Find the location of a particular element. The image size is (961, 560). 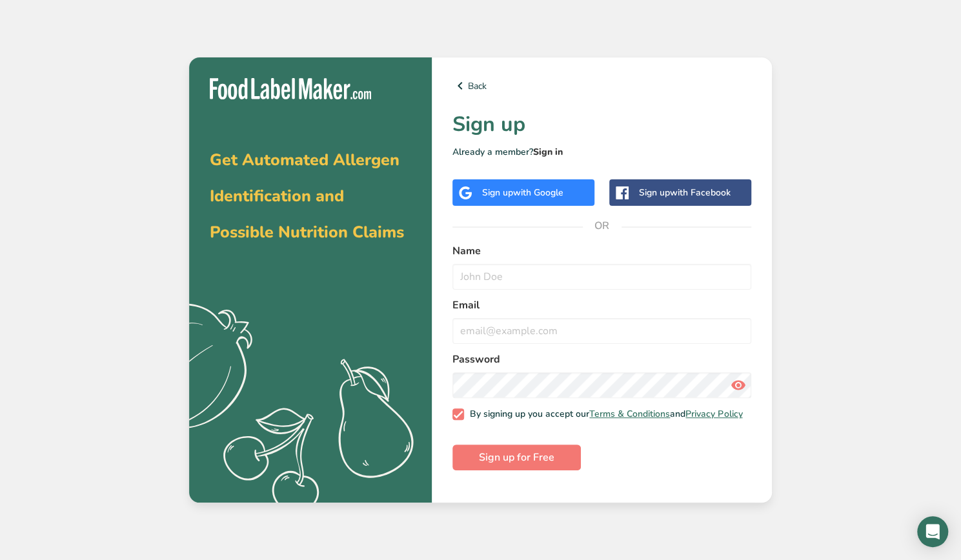

input: John Doe is located at coordinates (602, 277).